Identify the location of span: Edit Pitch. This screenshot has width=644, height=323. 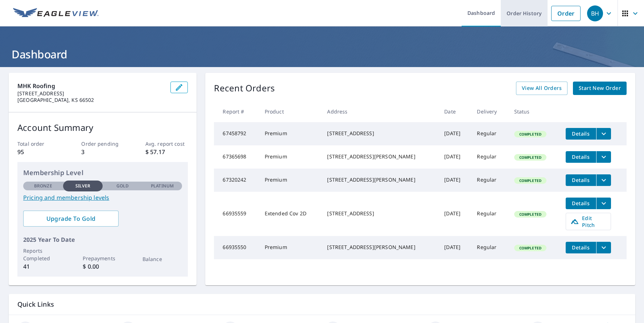
(588, 221).